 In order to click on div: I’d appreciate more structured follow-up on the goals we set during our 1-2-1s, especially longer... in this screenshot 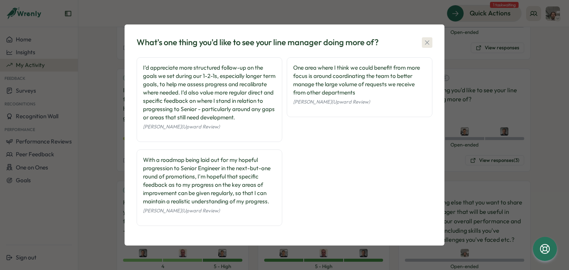, I will do `click(209, 93)`.